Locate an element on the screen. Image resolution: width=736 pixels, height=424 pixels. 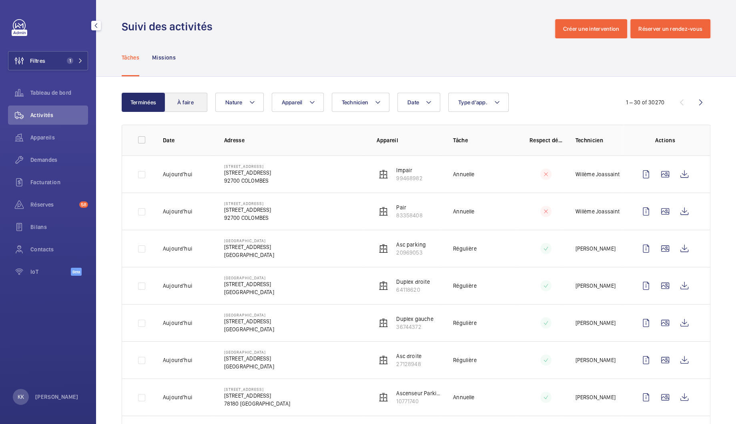
p: Actions is located at coordinates (665, 140).